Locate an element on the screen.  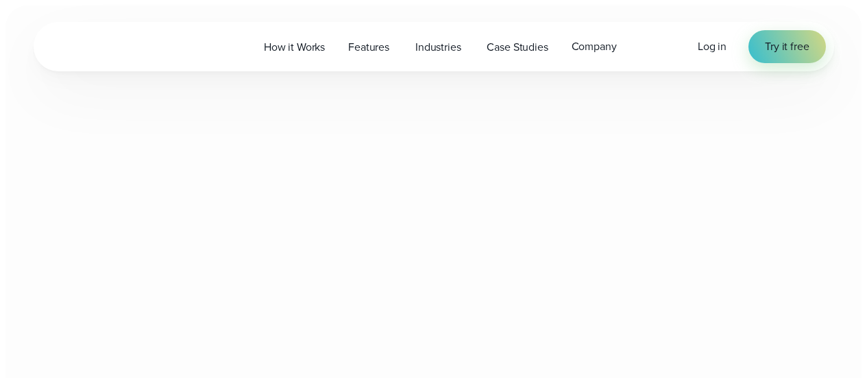
span: Company is located at coordinates (594, 47).